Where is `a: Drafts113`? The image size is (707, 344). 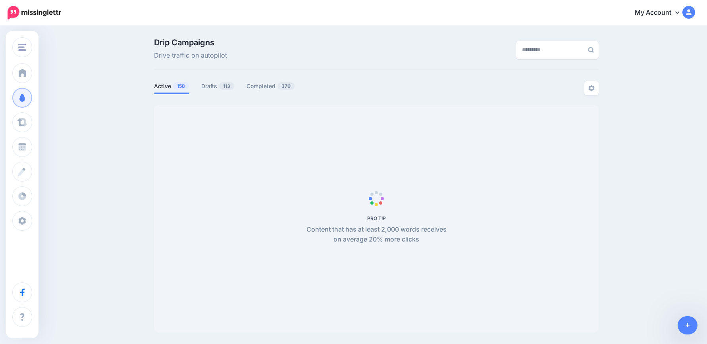 a: Drafts113 is located at coordinates (218, 86).